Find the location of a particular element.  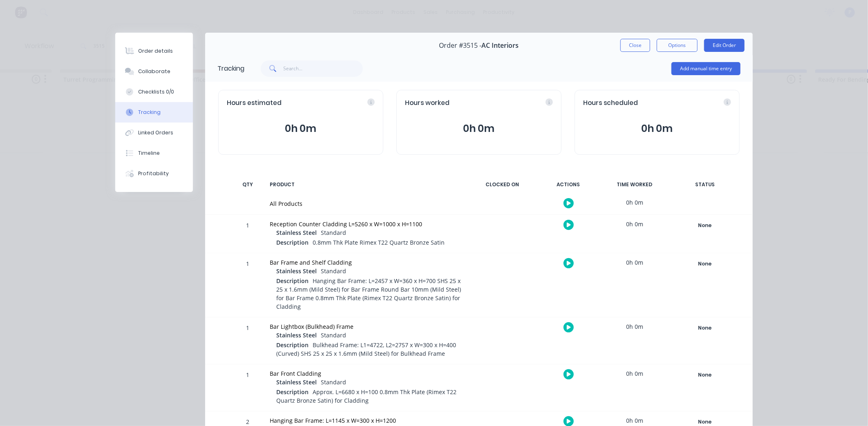

div: Linked Orders is located at coordinates (155, 133).